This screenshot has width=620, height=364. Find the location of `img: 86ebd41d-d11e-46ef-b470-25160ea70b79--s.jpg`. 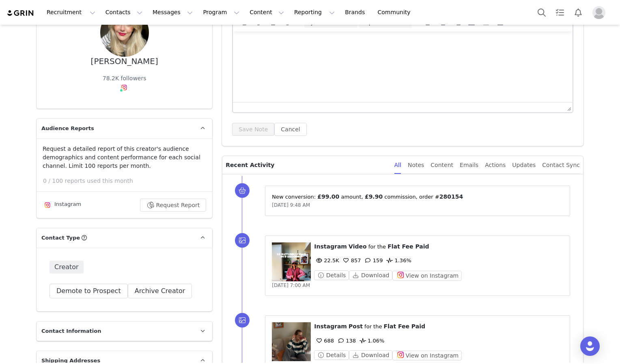

img: 86ebd41d-d11e-46ef-b470-25160ea70b79--s.jpg is located at coordinates (125, 33).